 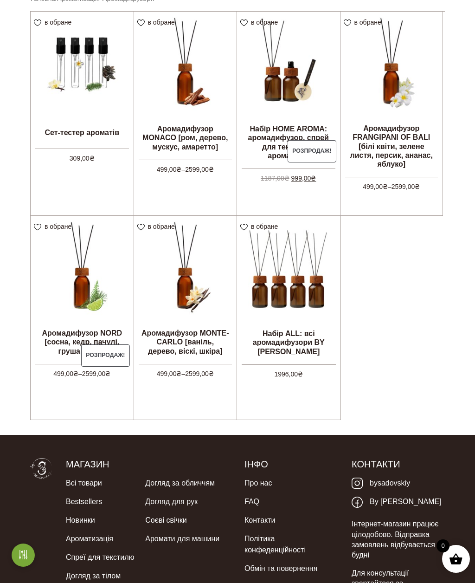 I want to click on p: Інтернет-магазин працює цілодобово. Відправка замовлень відбувається в будні, so click(x=398, y=540).